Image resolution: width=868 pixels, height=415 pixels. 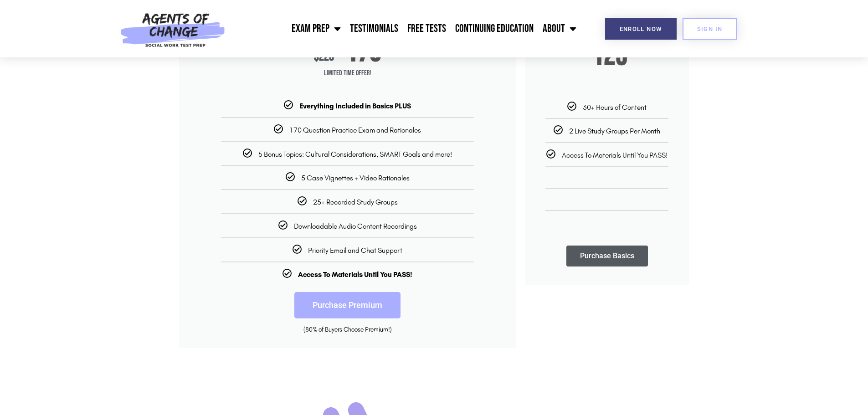 What do you see at coordinates (355, 177) in the screenshot?
I see `span: 5 Case Vignettes + Video Rationales` at bounding box center [355, 177].